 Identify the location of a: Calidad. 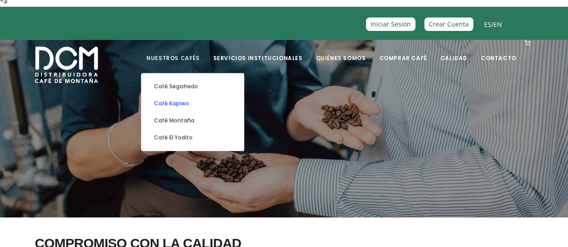
(453, 51).